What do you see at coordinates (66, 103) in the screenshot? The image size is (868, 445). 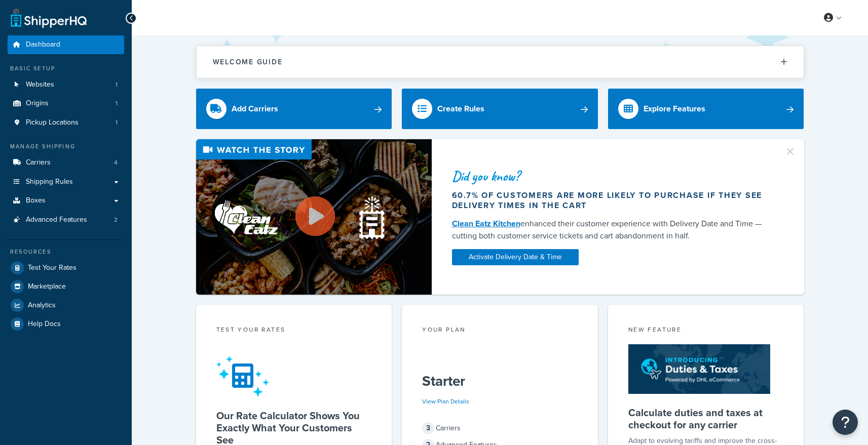 I see `a: Origins1` at bounding box center [66, 103].